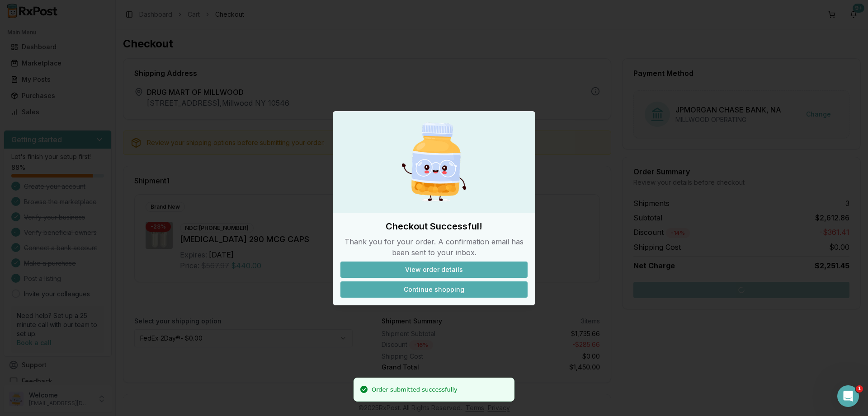 This screenshot has width=868, height=416. I want to click on span: 1, so click(860, 389).